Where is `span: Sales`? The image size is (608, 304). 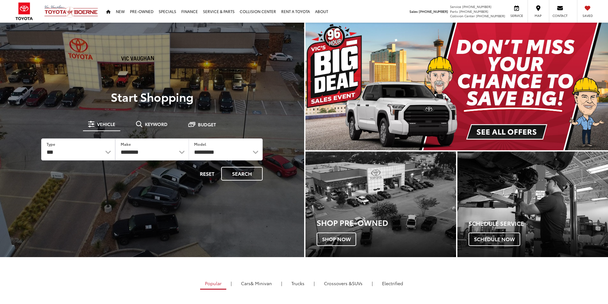
span: Sales is located at coordinates (414, 11).